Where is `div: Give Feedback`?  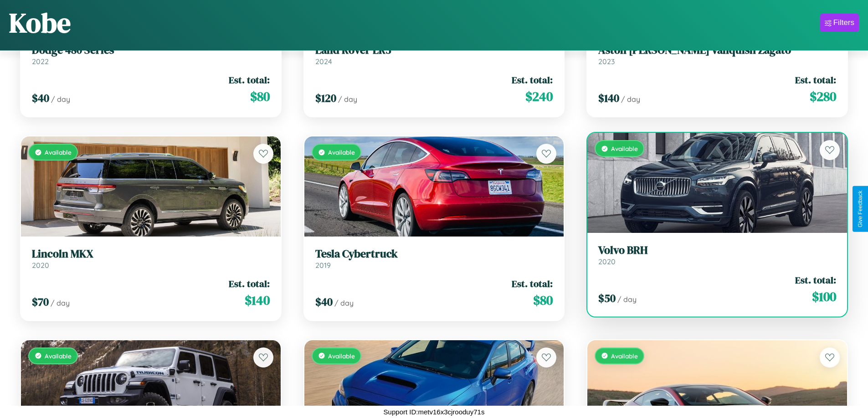 div: Give Feedback is located at coordinates (860, 209).